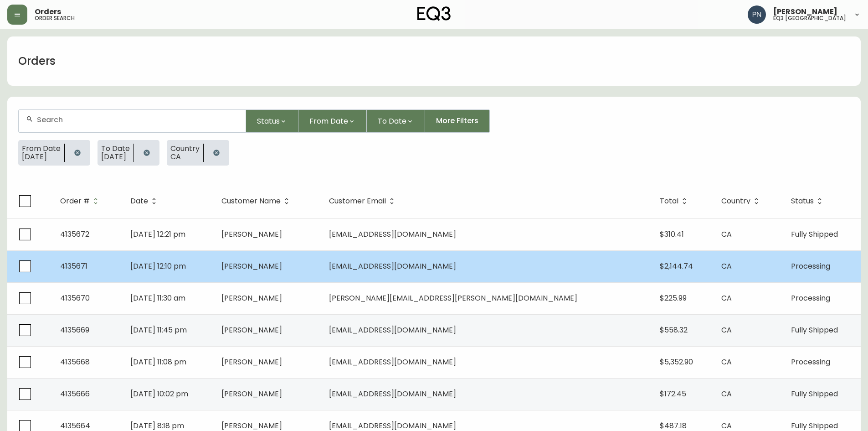 Image resolution: width=868 pixels, height=431 pixels. What do you see at coordinates (674, 298) in the screenshot?
I see `span: $225.99` at bounding box center [674, 298].